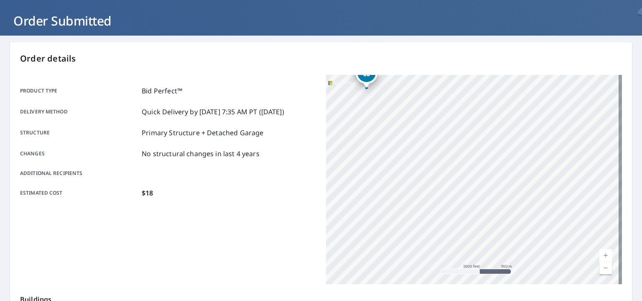 The width and height of the screenshot is (642, 301). What do you see at coordinates (606, 255) in the screenshot?
I see `a: Current Level 14, Zoom In` at bounding box center [606, 255].